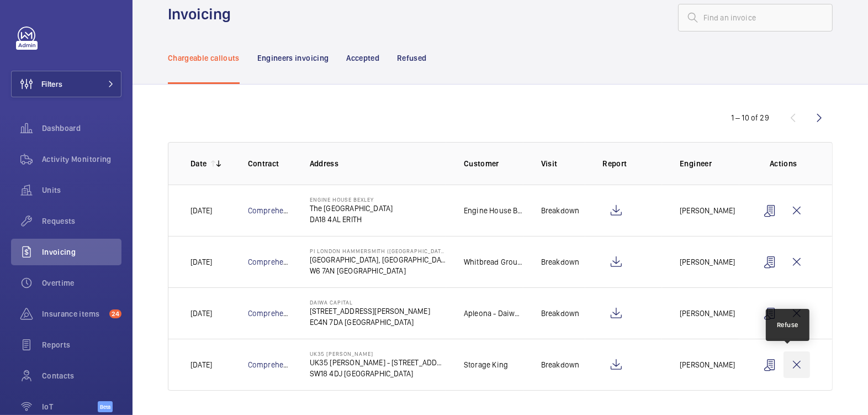 The image size is (868, 415). I want to click on p: Address, so click(378, 164).